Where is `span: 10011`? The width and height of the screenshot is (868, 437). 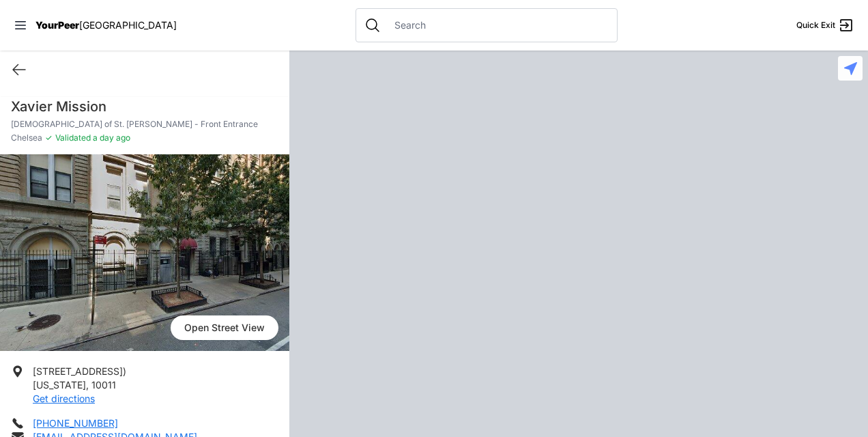
span: 10011 is located at coordinates (104, 384).